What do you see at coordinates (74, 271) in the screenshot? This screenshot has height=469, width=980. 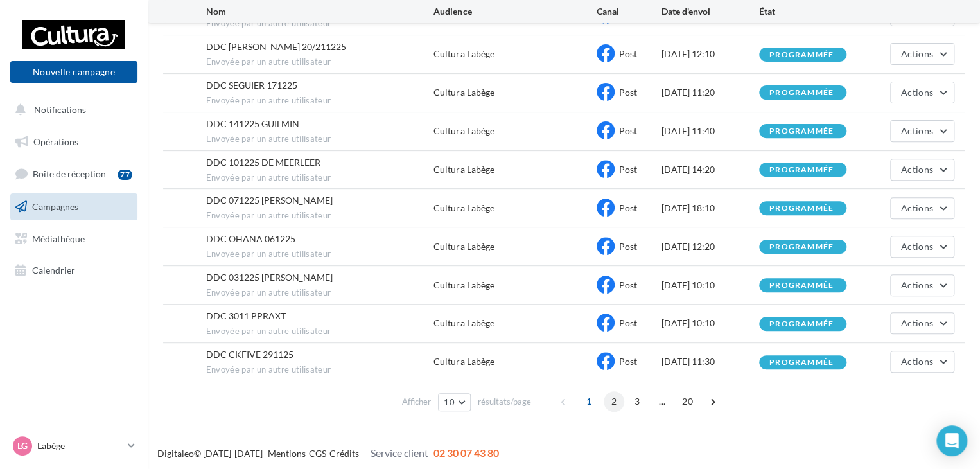 I see `a: Calendrier` at bounding box center [74, 271].